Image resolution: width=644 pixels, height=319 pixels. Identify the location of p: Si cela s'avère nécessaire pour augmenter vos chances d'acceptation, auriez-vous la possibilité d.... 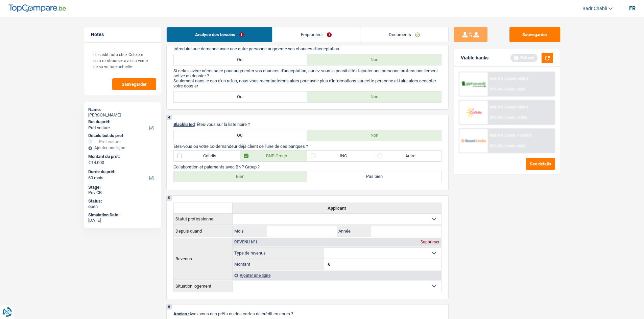
(307, 73).